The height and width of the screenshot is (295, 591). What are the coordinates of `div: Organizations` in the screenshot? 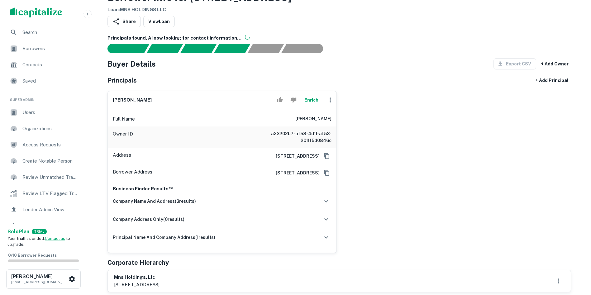 It's located at (43, 129).